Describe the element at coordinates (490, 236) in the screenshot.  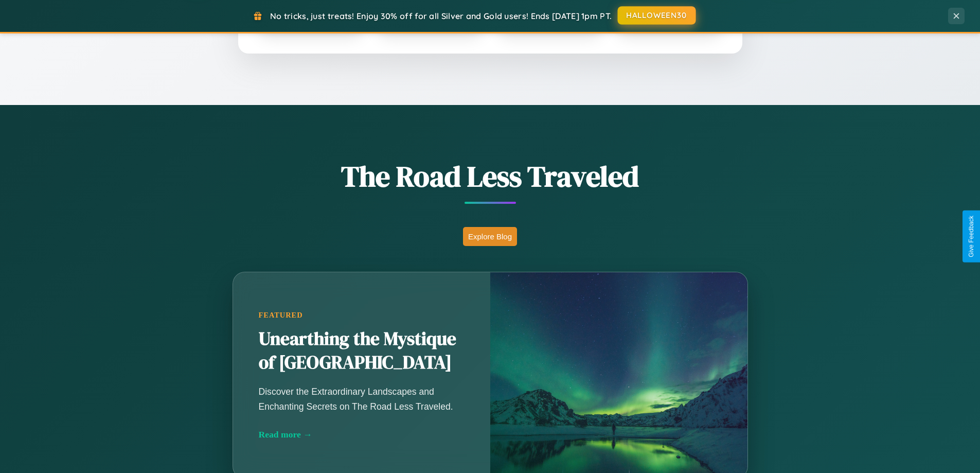
I see `button: Explore Blog` at that location.